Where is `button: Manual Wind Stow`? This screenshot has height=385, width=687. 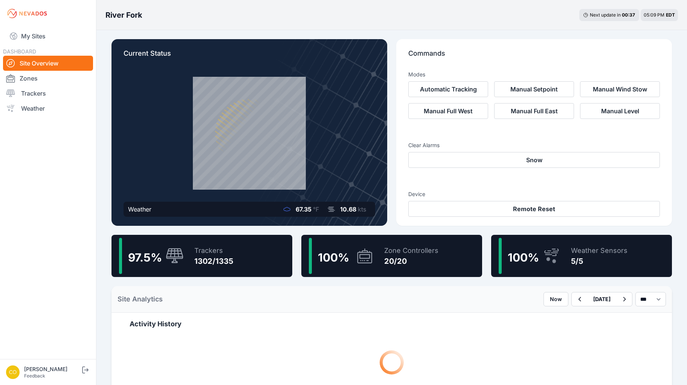
button: Manual Wind Stow is located at coordinates (620, 89).